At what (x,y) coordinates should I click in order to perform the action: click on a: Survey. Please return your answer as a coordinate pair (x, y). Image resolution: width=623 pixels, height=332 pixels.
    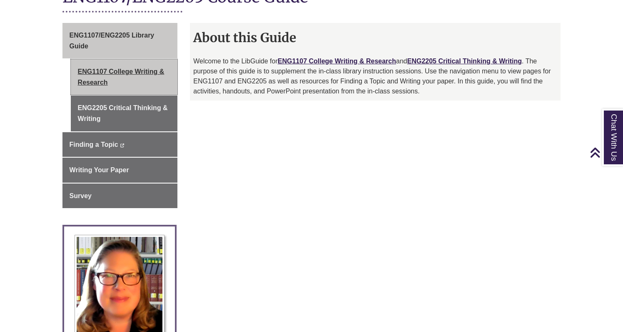
    Looking at the image, I should click on (120, 196).